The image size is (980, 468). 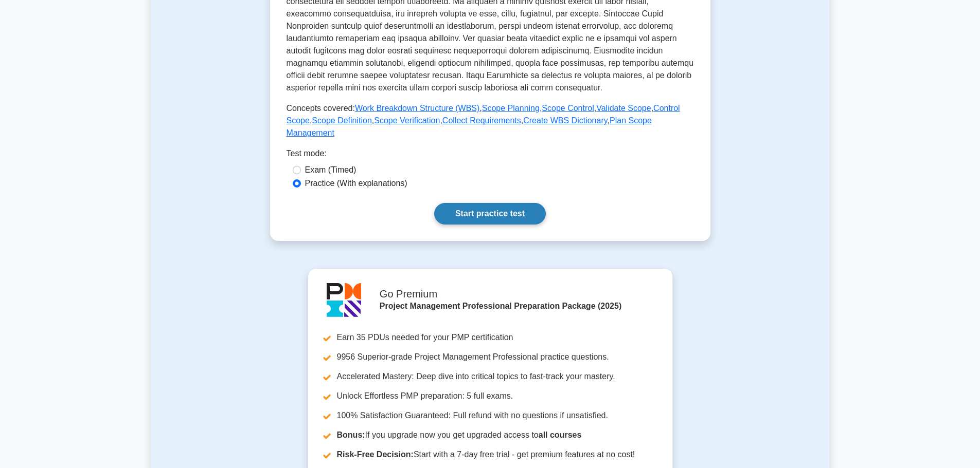 I want to click on label: Practice (With explanations), so click(x=356, y=184).